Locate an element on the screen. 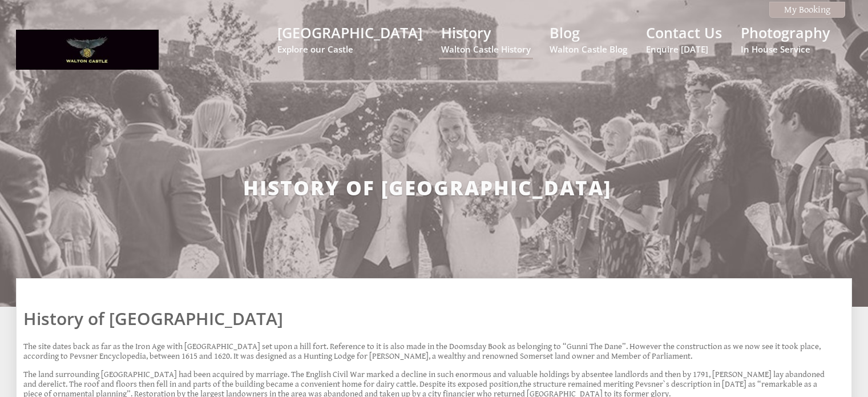 This screenshot has width=868, height=397. small: Walton Castle History is located at coordinates (486, 49).